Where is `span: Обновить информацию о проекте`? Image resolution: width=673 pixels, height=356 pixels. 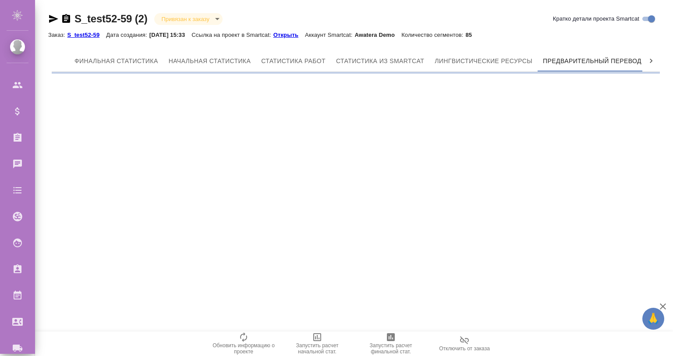 span: Обновить информацию о проекте is located at coordinates (244, 348).